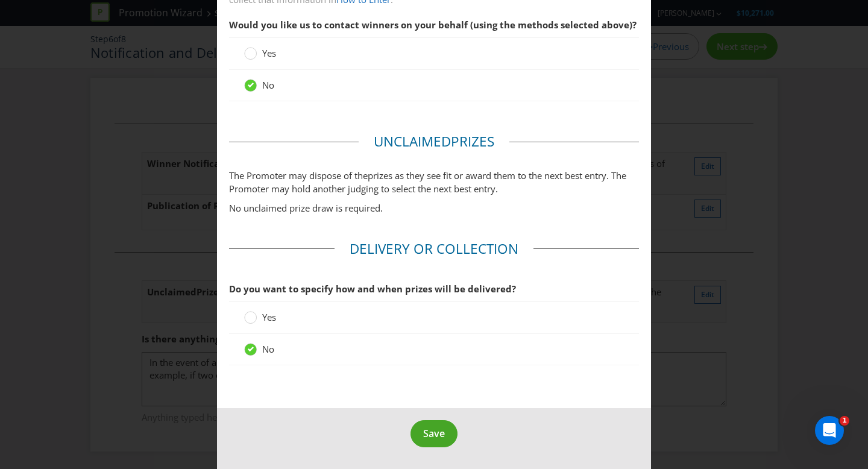 The width and height of the screenshot is (868, 469). Describe the element at coordinates (299, 175) in the screenshot. I see `span: The Promoter may dispose of the` at that location.